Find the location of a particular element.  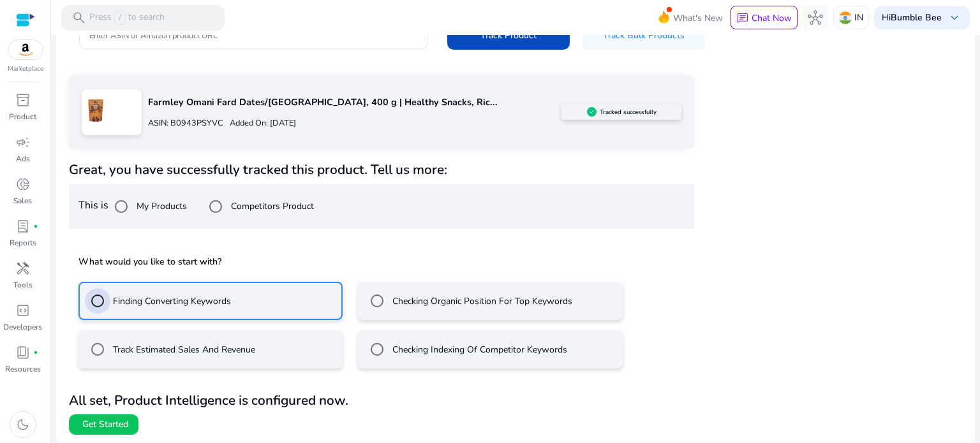

h4: Great, you have successfully tracked this product. Tell us more: is located at coordinates (382, 169).